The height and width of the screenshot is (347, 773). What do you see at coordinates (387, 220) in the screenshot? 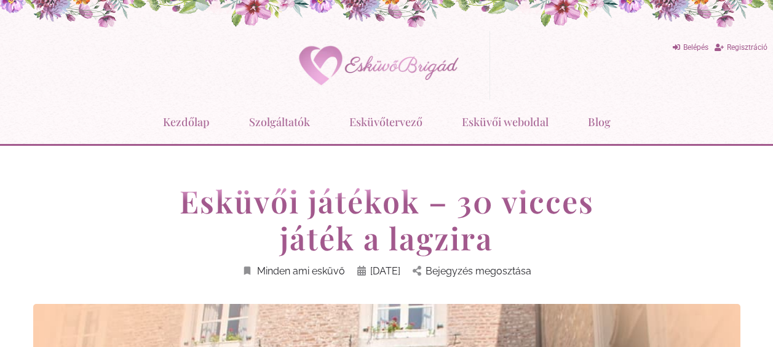
I see `h1: Esküvői játékok – 30 vicces játék a lagzira` at bounding box center [387, 220].